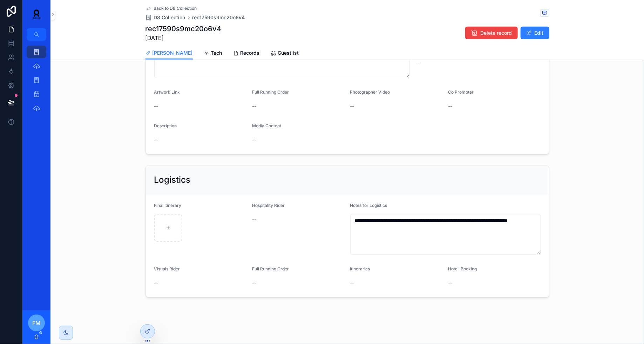 The width and height of the screenshot is (644, 344). Describe the element at coordinates (172, 180) in the screenshot. I see `h2: Logistics` at that location.